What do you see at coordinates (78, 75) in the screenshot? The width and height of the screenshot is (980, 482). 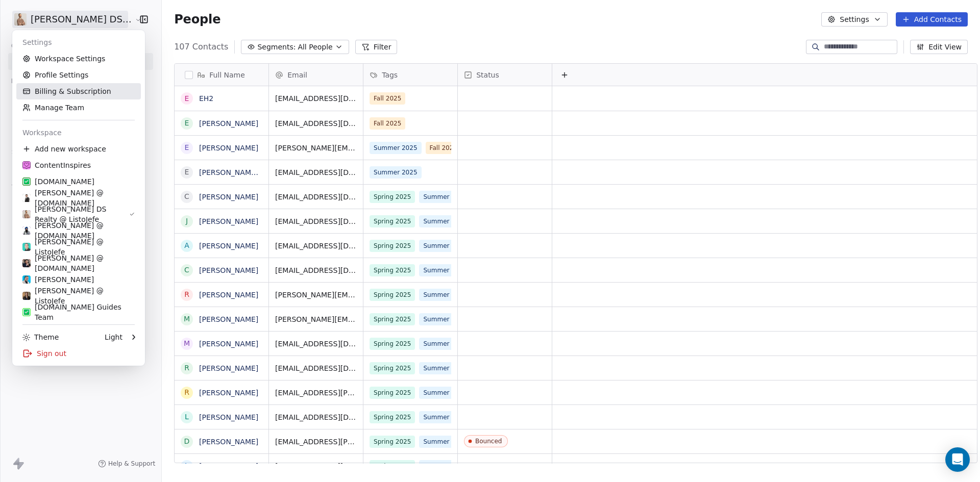 I see `a: Profile Settings` at bounding box center [78, 75].